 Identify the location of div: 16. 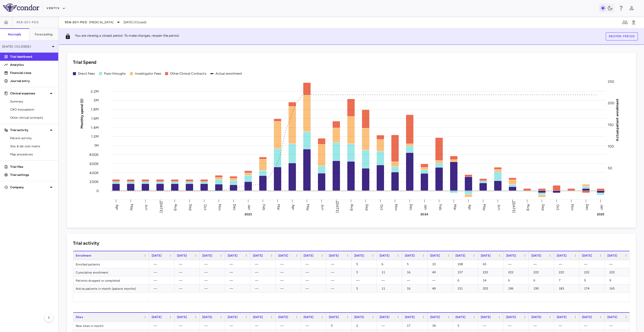
(416, 272).